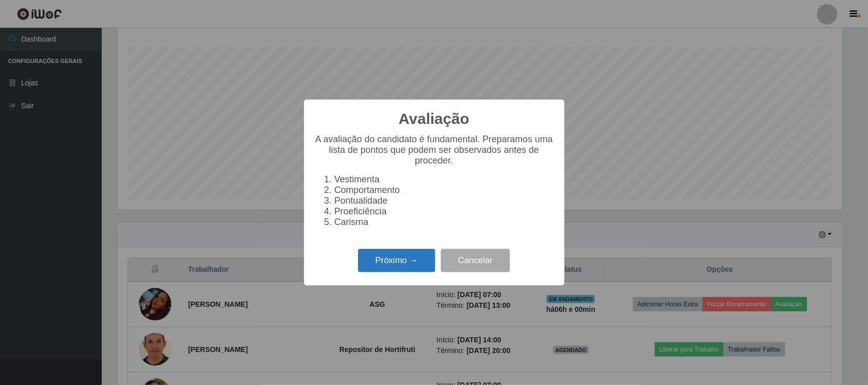 The height and width of the screenshot is (385, 868). What do you see at coordinates (445, 222) in the screenshot?
I see `li: Carisma` at bounding box center [445, 222].